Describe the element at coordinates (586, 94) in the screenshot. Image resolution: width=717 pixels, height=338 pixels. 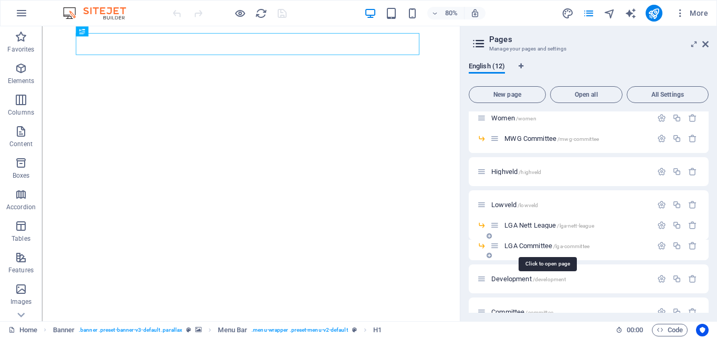
I see `button: Open all` at that location.